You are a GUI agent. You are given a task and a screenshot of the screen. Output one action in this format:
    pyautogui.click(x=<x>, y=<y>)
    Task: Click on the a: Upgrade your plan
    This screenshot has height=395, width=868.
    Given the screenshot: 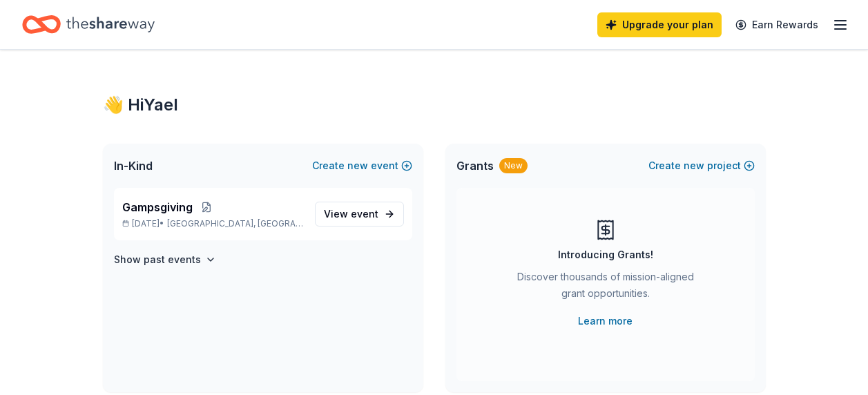 What is the action you would take?
    pyautogui.click(x=659, y=25)
    